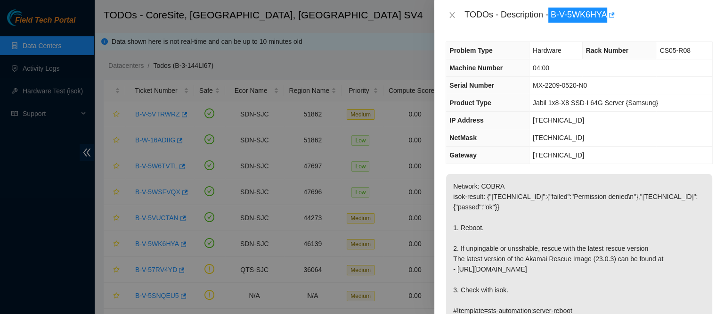 The width and height of the screenshot is (724, 314). Describe the element at coordinates (595, 103) in the screenshot. I see `span: Jabil 1x8-X8 SSD-I 64G Server {Samsung}` at that location.